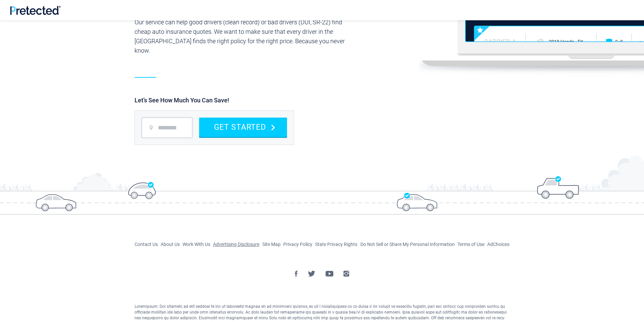 The height and width of the screenshot is (322, 644). I want to click on a: About Us, so click(170, 244).